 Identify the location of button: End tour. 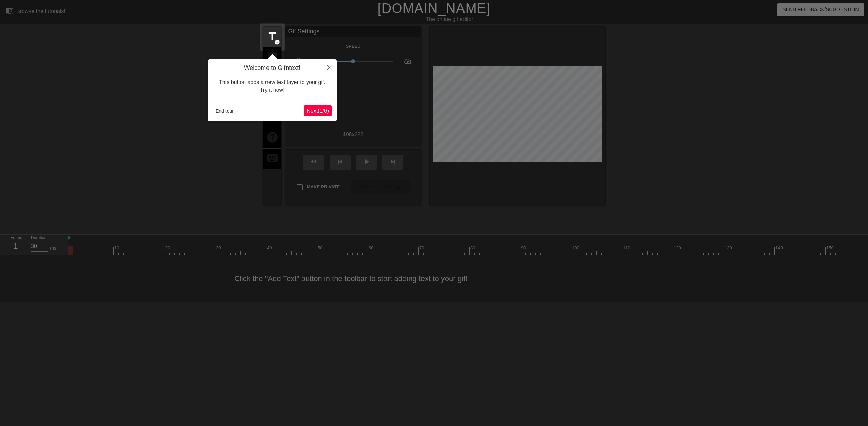
(225, 111).